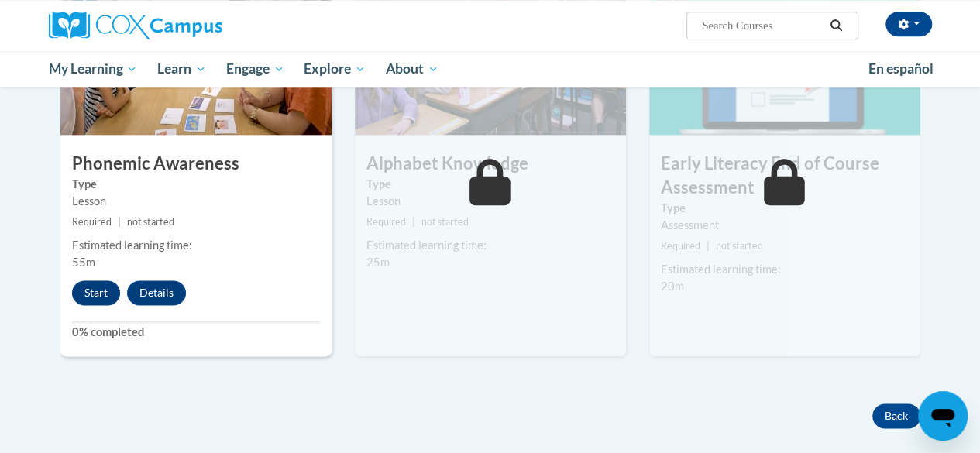 This screenshot has height=453, width=980. Describe the element at coordinates (335, 69) in the screenshot. I see `span: Explore` at that location.